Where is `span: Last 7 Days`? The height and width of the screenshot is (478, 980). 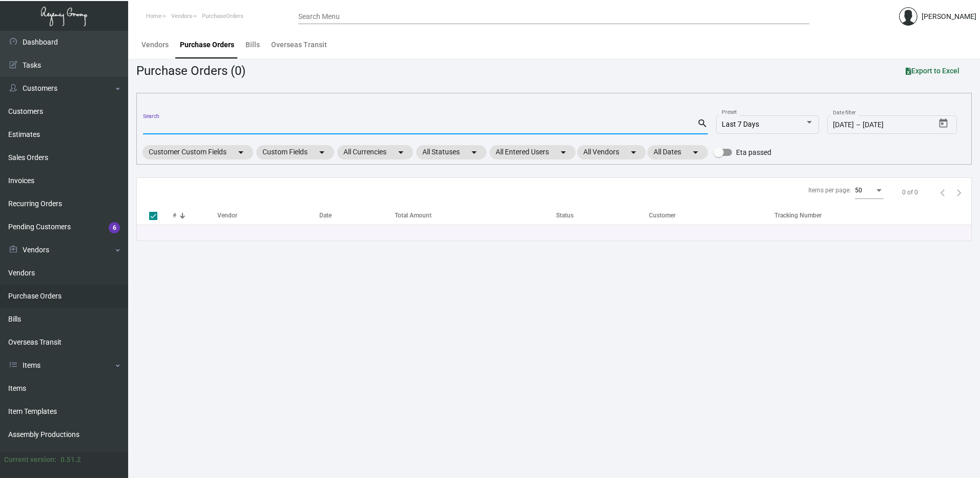
span: Last 7 Days is located at coordinates (740, 124).